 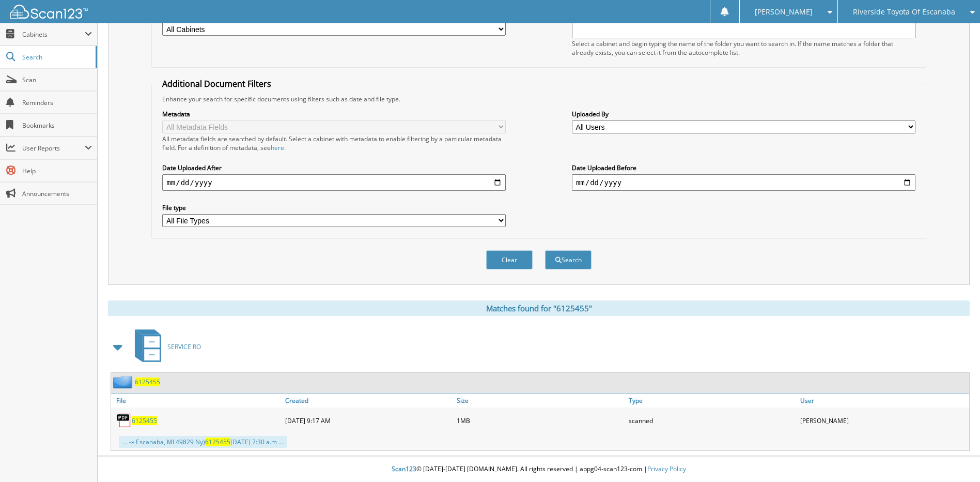 I want to click on span: Cabinets, so click(x=54, y=34).